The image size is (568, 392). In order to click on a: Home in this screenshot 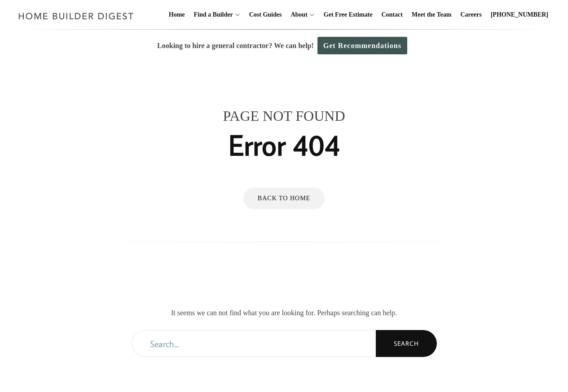, I will do `click(177, 15)`.